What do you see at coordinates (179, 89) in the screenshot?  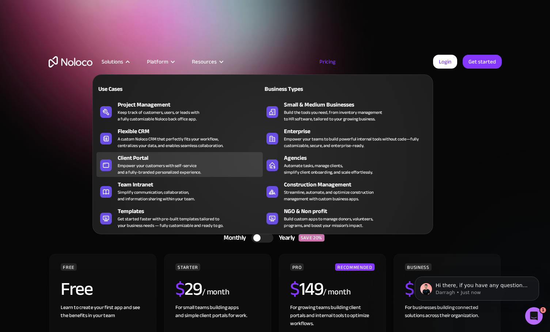 I see `a: Use Cases` at bounding box center [179, 89].